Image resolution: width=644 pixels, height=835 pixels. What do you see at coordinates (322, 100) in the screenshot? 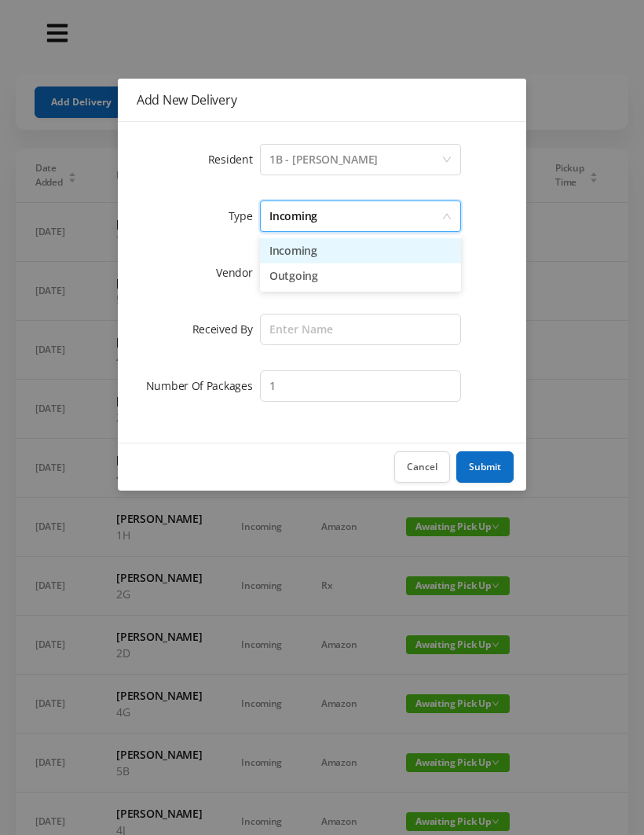
I see `div: Add New Delivery` at bounding box center [322, 100].